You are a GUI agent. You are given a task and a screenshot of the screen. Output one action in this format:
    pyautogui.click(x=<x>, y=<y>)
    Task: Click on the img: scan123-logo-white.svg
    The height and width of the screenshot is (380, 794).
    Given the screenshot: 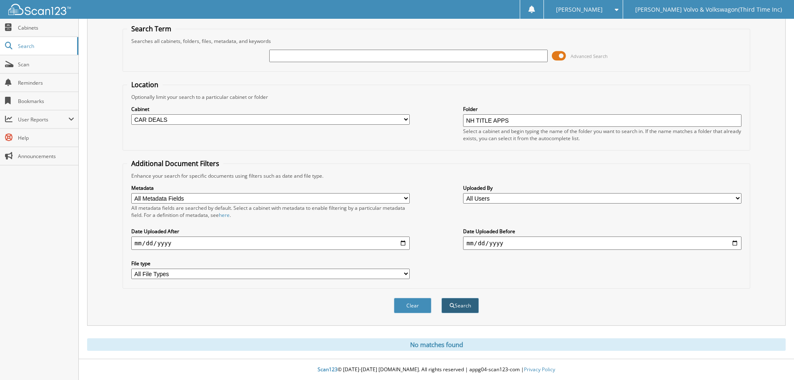 What is the action you would take?
    pyautogui.click(x=40, y=9)
    